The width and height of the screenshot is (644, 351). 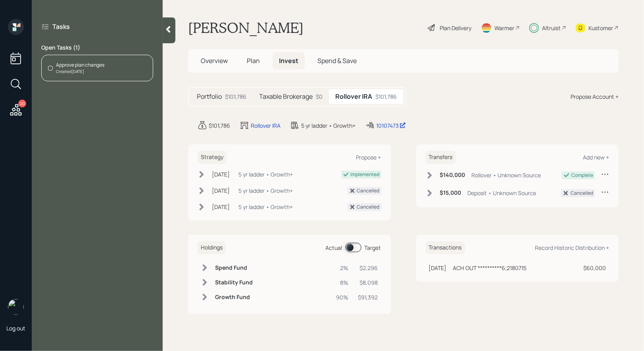 What do you see at coordinates (80, 65) in the screenshot?
I see `div: Approve plan changes` at bounding box center [80, 65].